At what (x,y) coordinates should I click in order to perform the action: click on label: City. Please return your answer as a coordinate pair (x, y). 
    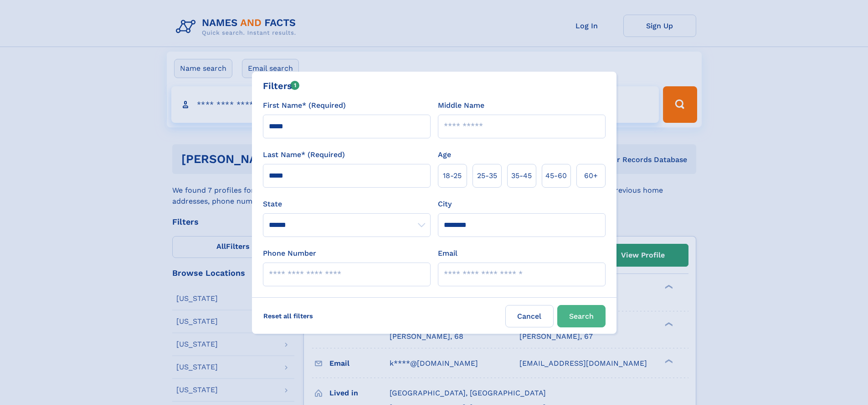
    Looking at the image, I should click on (445, 204).